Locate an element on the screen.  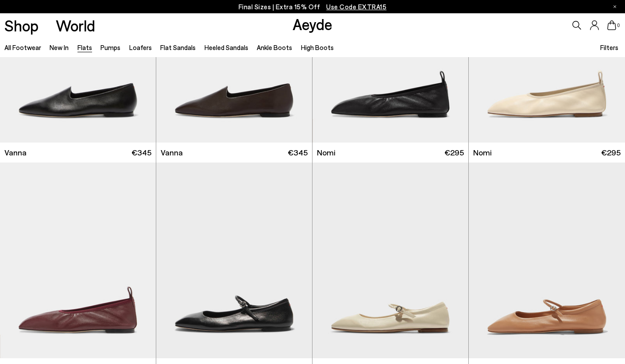
a: Aeyde is located at coordinates (312, 24).